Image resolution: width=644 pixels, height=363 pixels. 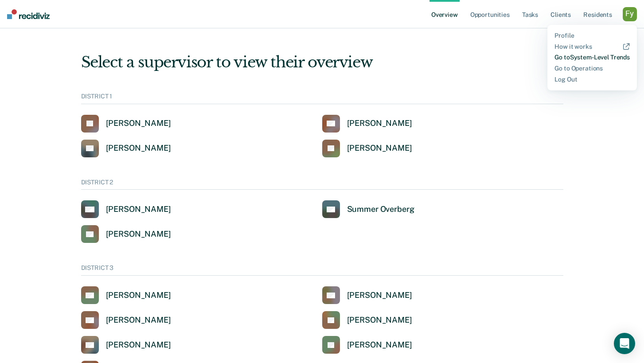 What do you see at coordinates (592, 68) in the screenshot?
I see `a: Go to Operations` at bounding box center [592, 68].